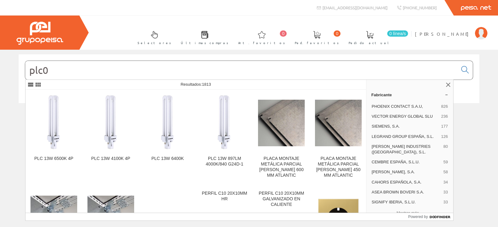  What do you see at coordinates (204, 43) in the screenshot?
I see `span: Últimas compras` at bounding box center [204, 43].